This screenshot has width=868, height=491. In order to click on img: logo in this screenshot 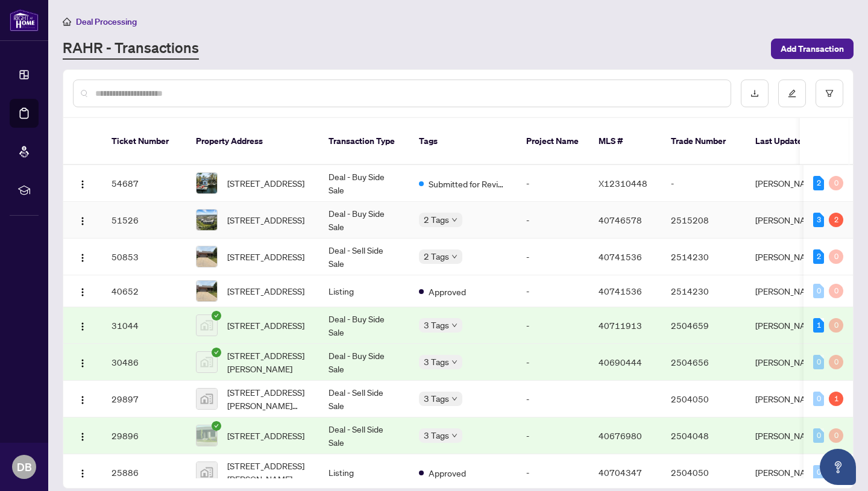, I will do `click(24, 20)`.